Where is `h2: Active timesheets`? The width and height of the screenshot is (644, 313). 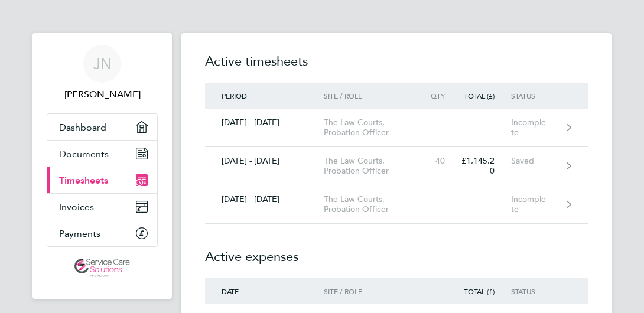 h2: Active timesheets is located at coordinates (396, 67).